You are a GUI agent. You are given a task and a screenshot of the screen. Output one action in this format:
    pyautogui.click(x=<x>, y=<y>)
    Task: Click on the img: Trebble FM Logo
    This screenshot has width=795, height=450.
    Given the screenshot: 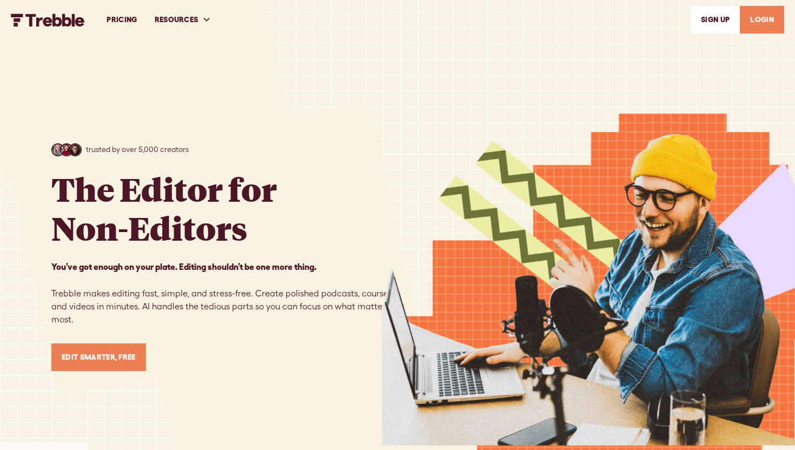 What is the action you would take?
    pyautogui.click(x=48, y=20)
    